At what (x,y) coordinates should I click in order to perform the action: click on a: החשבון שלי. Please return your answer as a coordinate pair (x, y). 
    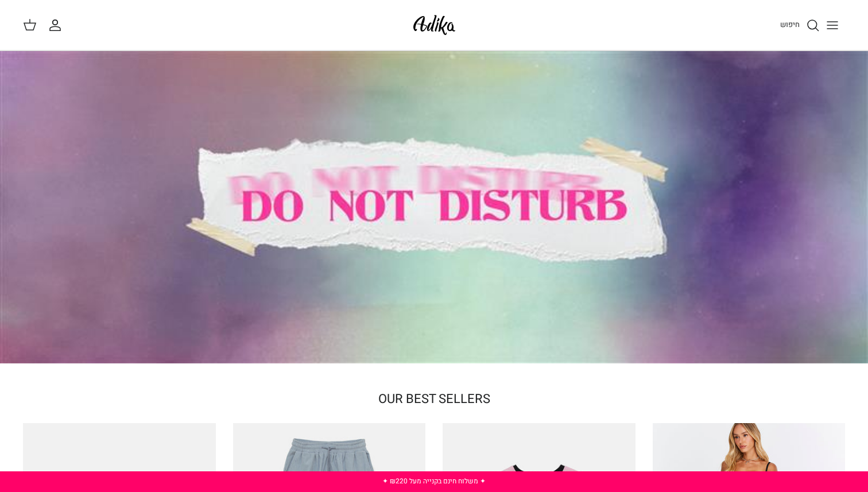
    Looking at the image, I should click on (57, 25).